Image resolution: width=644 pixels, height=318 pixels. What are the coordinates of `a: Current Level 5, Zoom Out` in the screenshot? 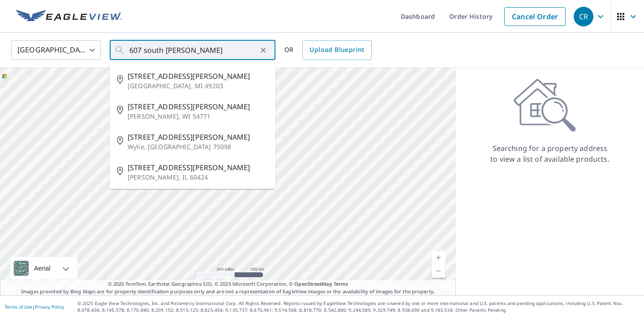 It's located at (438, 271).